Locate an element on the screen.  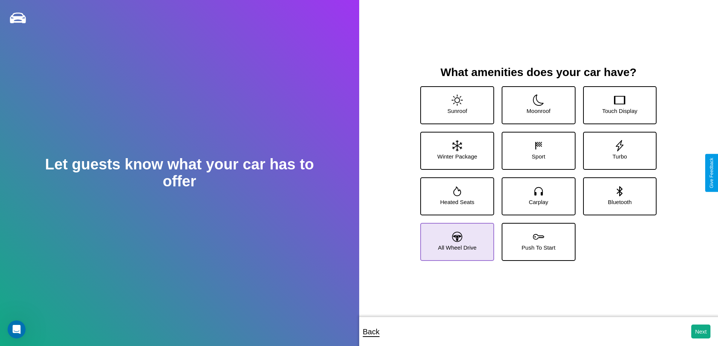
h3: What amenities does your car have? is located at coordinates (538, 72).